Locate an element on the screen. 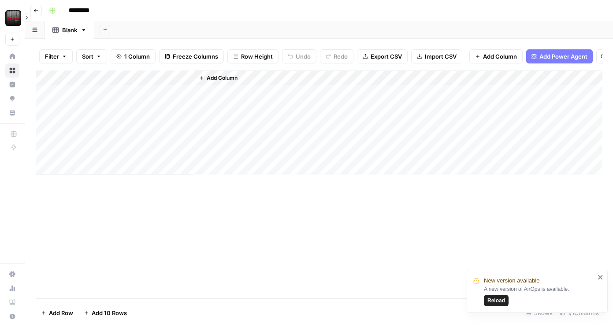  button: Add 10 Rows is located at coordinates (105, 313).